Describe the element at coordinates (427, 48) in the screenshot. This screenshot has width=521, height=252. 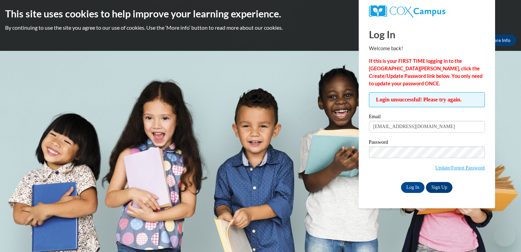
I see `p: Welcome back!` at that location.